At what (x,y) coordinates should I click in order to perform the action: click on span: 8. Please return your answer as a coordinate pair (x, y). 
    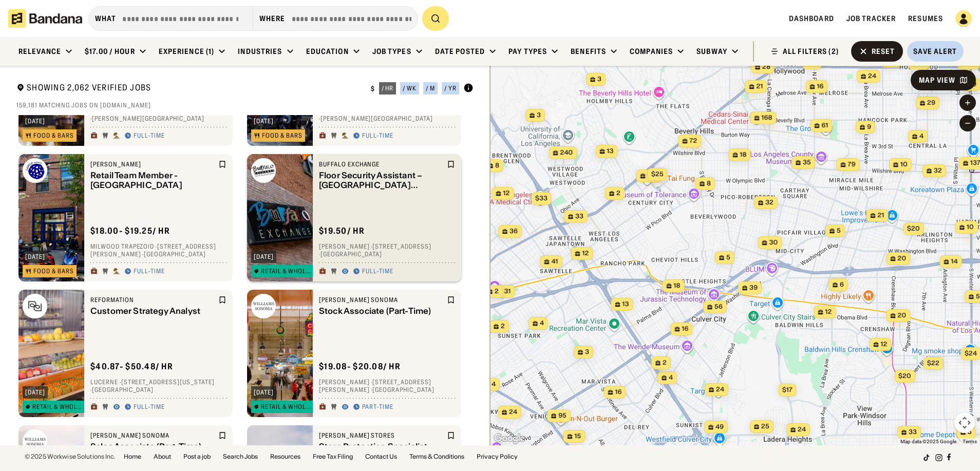
    Looking at the image, I should click on (708, 183).